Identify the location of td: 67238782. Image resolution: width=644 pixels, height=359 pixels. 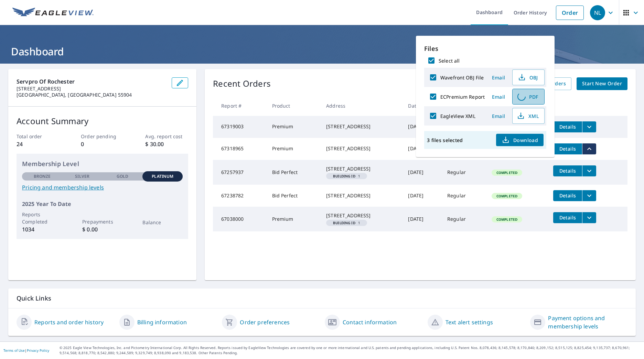
(239, 196).